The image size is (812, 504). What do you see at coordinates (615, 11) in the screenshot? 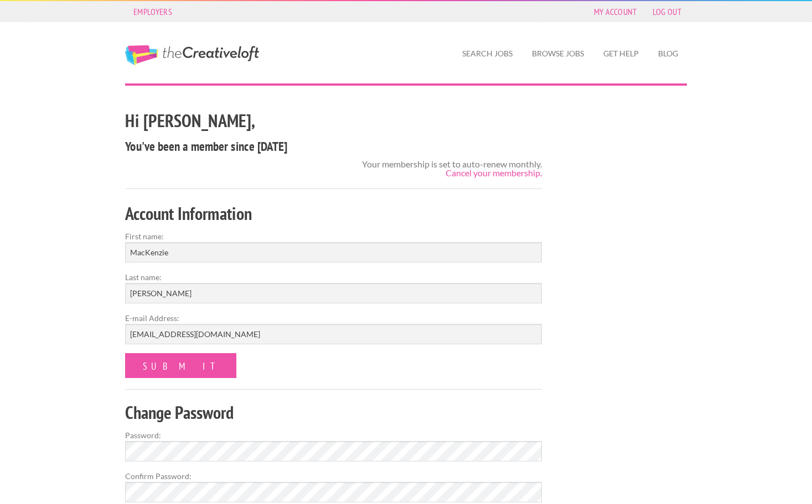
I see `a: My Account` at bounding box center [615, 11].